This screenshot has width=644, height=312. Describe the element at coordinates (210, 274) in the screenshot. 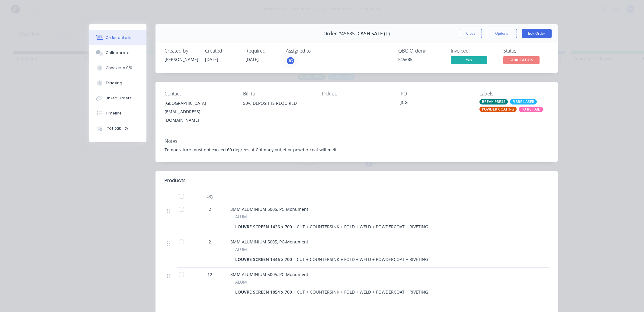

I see `span: 12` at that location.